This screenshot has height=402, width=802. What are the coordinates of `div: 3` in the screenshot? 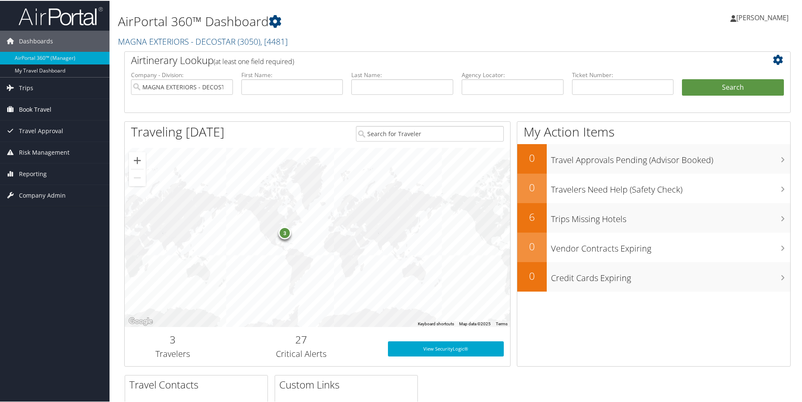 It's located at (285, 232).